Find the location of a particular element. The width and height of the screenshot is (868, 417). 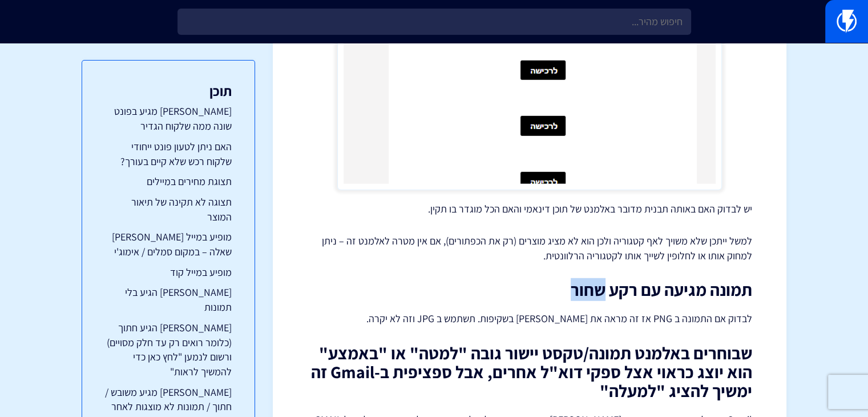

a: מופיע במייל קוד is located at coordinates (169, 272).